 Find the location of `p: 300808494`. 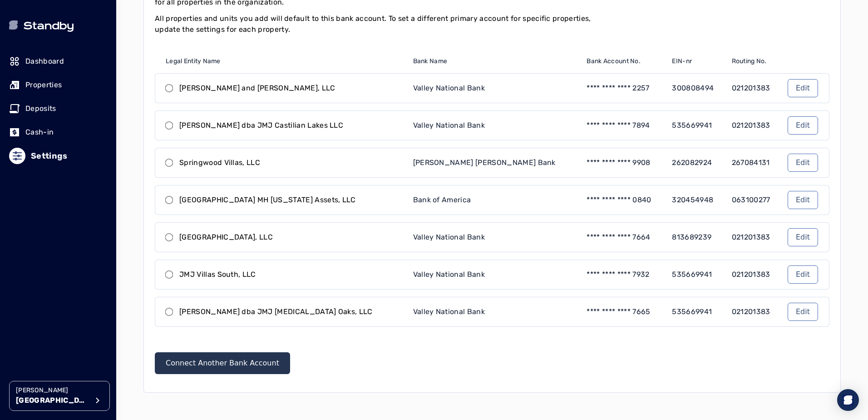

p: 300808494 is located at coordinates (693, 88).